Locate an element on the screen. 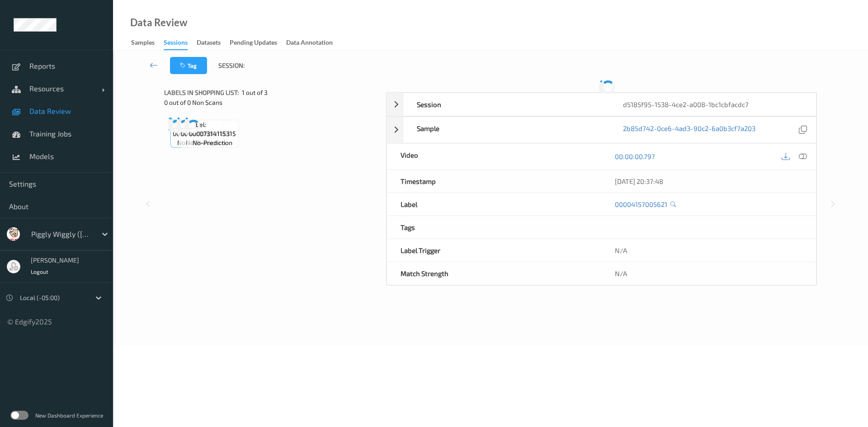  div: Tags is located at coordinates (494, 227).